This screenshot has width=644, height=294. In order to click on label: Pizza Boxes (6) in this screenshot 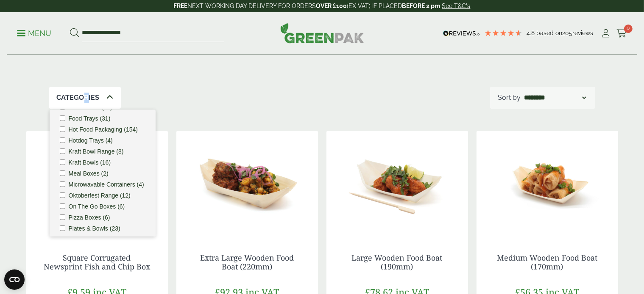, I will do `click(89, 218)`.